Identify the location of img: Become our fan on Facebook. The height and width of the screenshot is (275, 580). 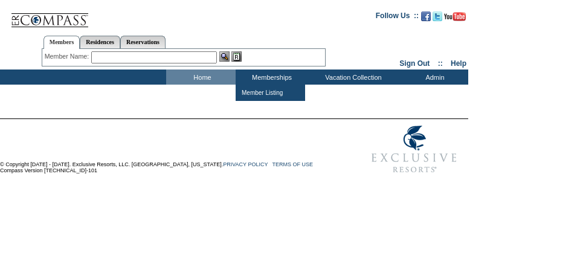
(426, 16).